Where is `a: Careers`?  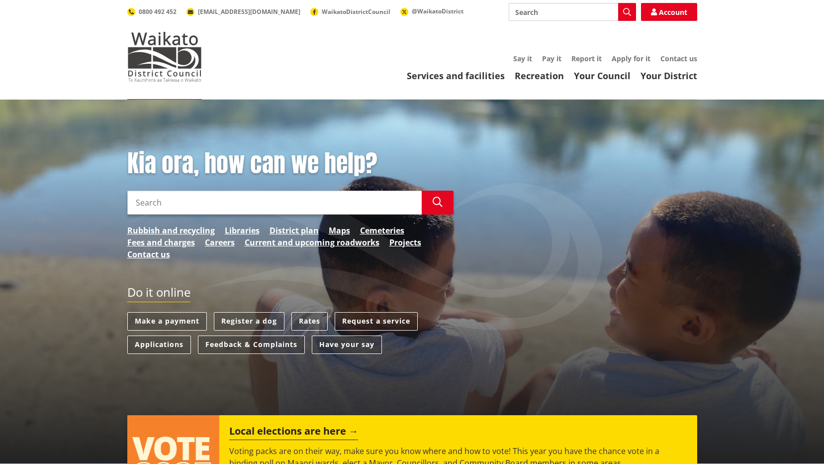
a: Careers is located at coordinates (220, 242).